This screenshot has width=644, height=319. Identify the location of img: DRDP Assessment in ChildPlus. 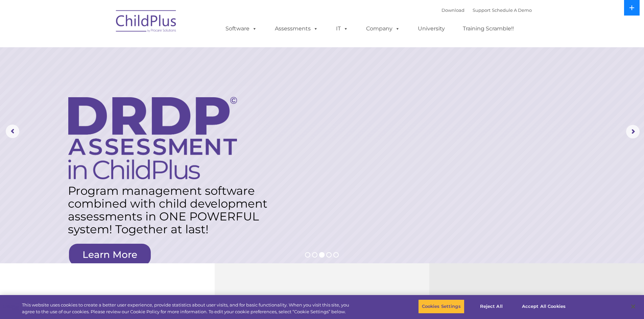
(153, 138).